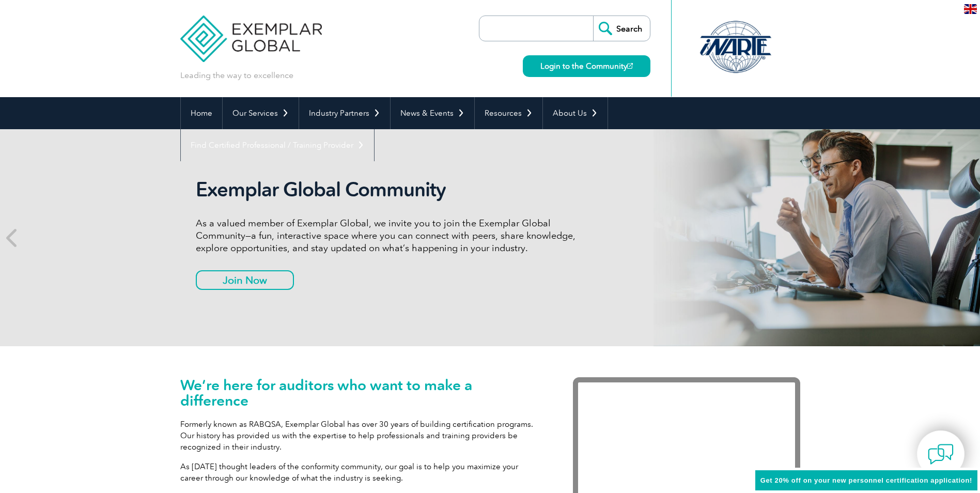  What do you see at coordinates (622, 28) in the screenshot?
I see `input: Search` at bounding box center [622, 28].